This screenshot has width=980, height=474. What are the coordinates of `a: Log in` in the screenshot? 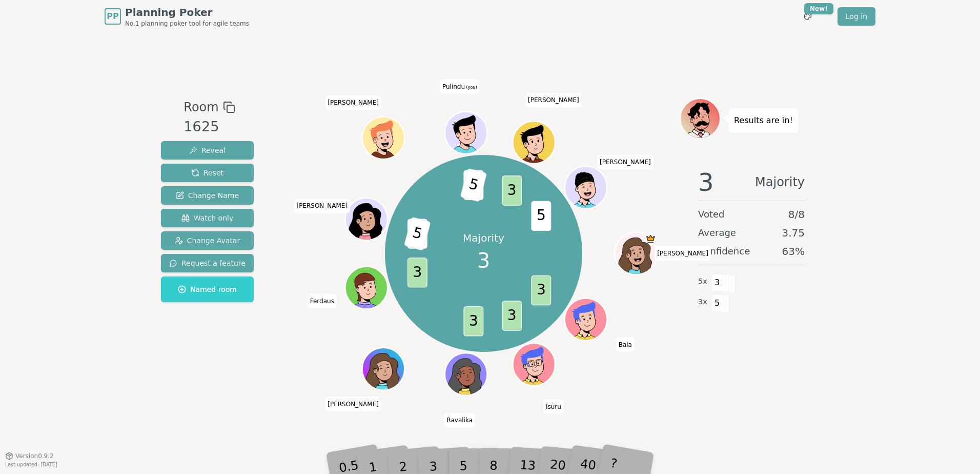 It's located at (857, 17).